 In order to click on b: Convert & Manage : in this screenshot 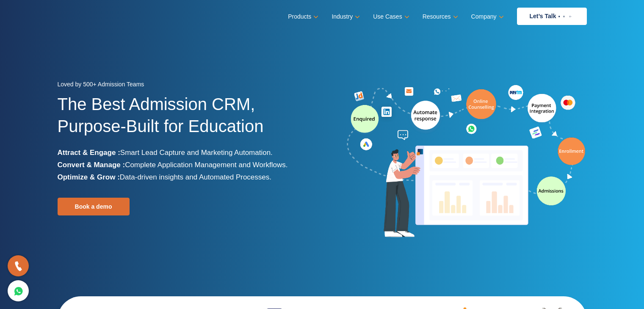, I will do `click(91, 164)`.